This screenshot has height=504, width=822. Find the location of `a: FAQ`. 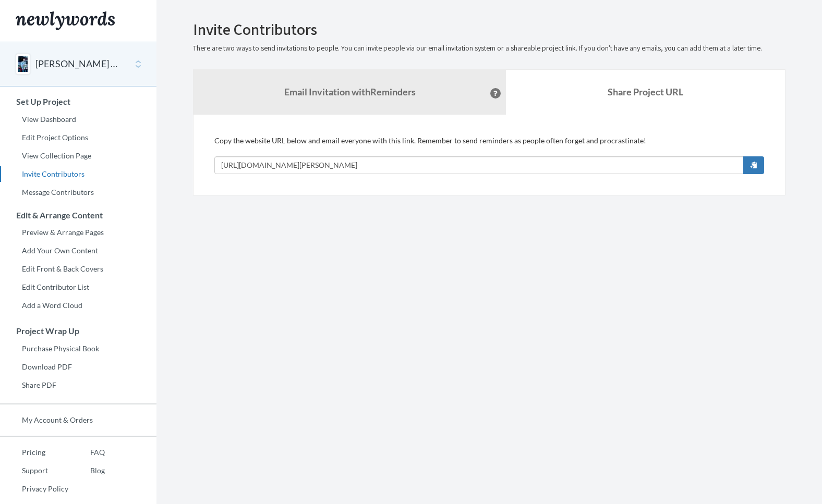

a: FAQ is located at coordinates (87, 453).